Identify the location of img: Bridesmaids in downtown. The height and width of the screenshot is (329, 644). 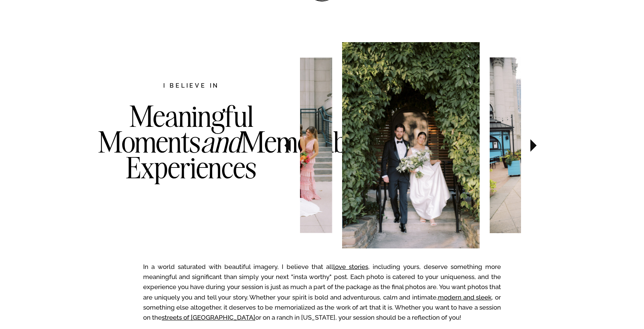
(273, 145).